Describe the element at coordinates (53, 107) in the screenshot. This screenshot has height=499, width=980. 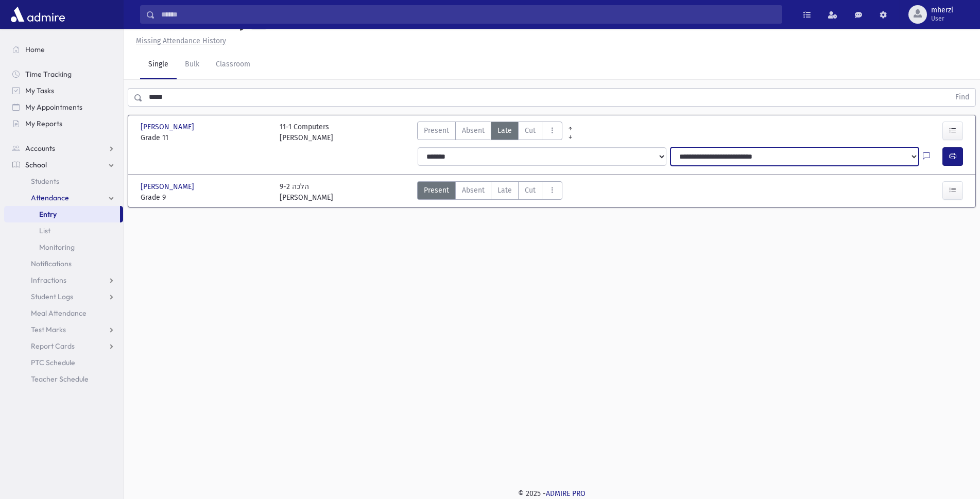
I see `span: My Appointments` at that location.